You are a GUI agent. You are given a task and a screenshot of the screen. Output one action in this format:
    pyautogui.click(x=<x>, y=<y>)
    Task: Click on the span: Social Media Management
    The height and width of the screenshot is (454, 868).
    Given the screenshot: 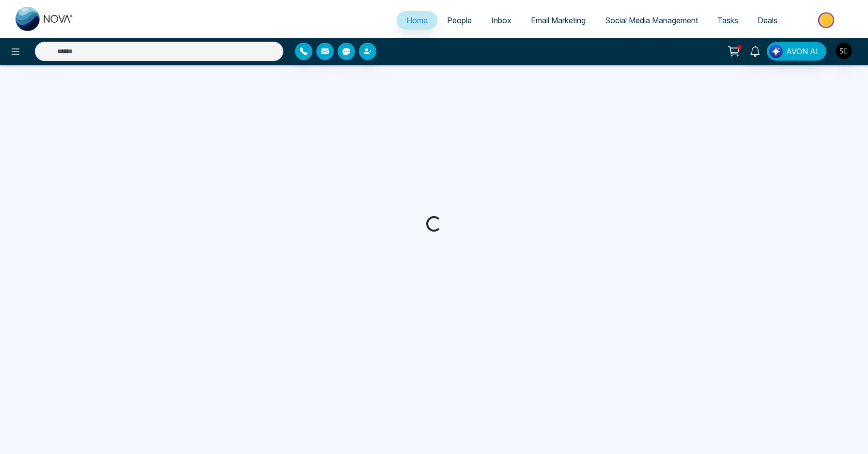 What is the action you would take?
    pyautogui.click(x=652, y=20)
    